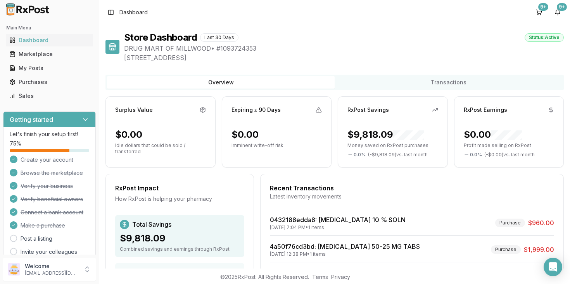  What do you see at coordinates (160, 38) in the screenshot?
I see `h1: Store Dashboard` at bounding box center [160, 38].